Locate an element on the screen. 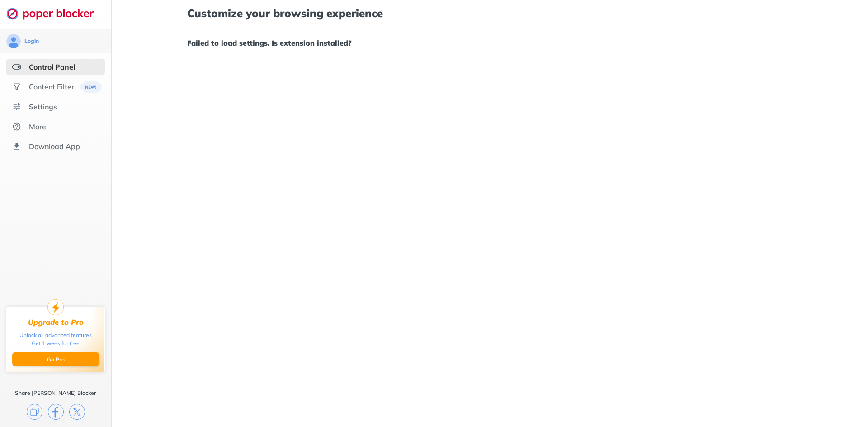 This screenshot has height=427, width=868. div: Unlock all advanced features is located at coordinates (55, 335).